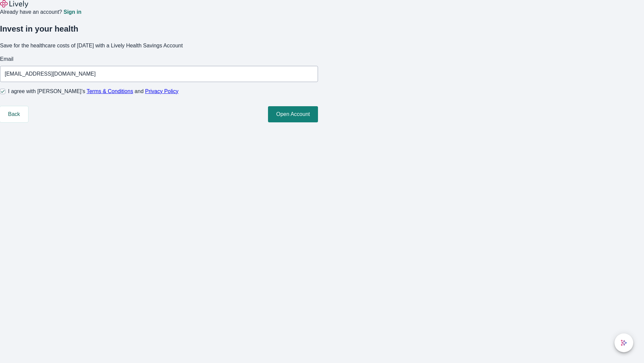  What do you see at coordinates (624, 343) in the screenshot?
I see `button: chat` at bounding box center [624, 343].